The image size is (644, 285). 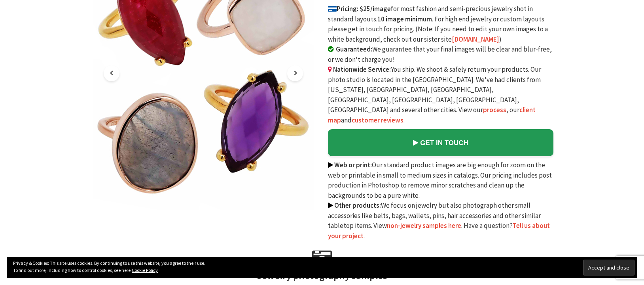 What do you see at coordinates (377, 120) in the screenshot?
I see `a: customer reviews` at bounding box center [377, 120].